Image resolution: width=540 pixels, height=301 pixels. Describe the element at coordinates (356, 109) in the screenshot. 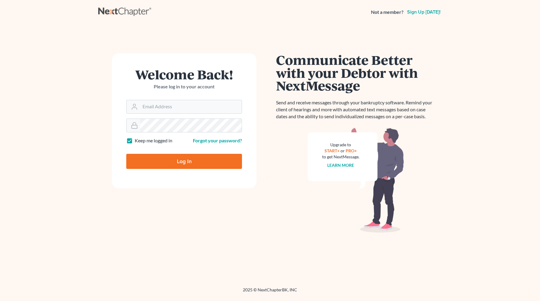

I see `p: Send and receive messages through your bankruptcy software. Remind your client of hearings and mo...` at that location.